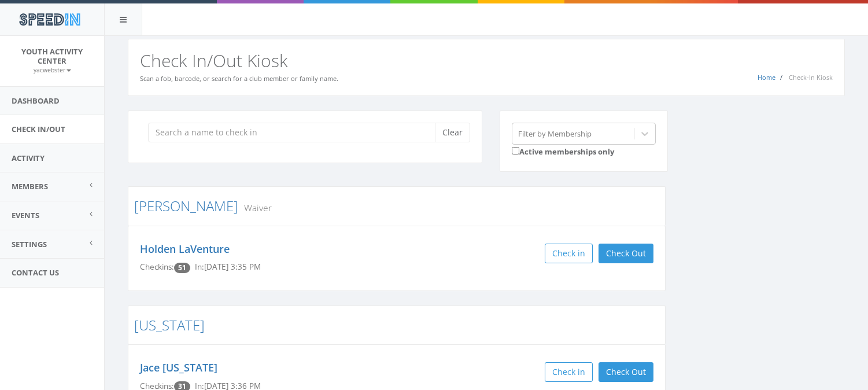 This screenshot has width=868, height=390. Describe the element at coordinates (182, 268) in the screenshot. I see `span: Checkin count` at that location.